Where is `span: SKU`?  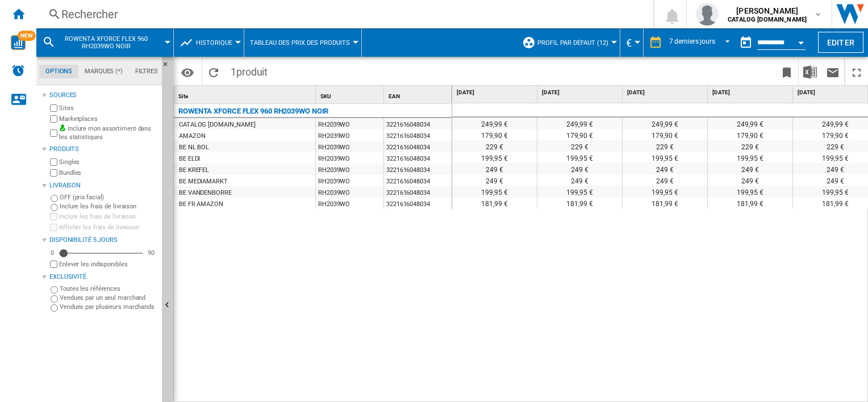
span: SKU is located at coordinates (326, 96).